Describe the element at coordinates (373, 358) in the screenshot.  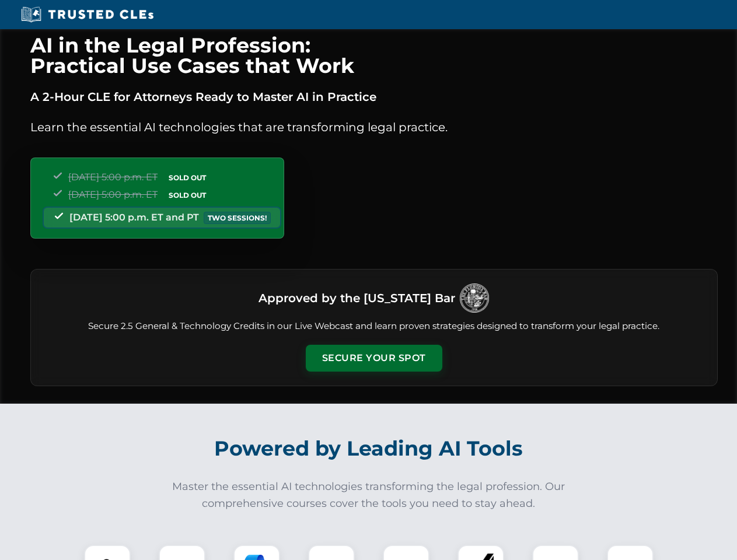
I see `button: Secure Your Spot` at that location.